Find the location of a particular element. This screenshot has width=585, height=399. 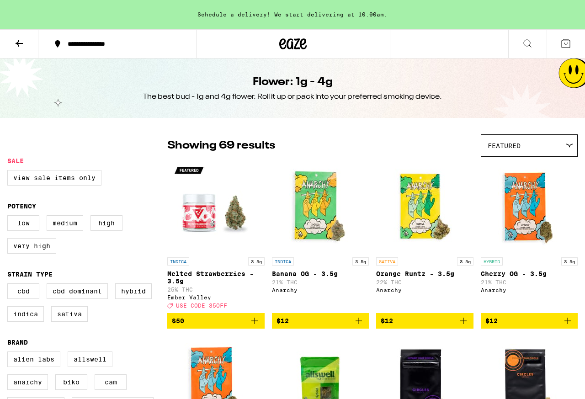

label: High is located at coordinates (107, 223).